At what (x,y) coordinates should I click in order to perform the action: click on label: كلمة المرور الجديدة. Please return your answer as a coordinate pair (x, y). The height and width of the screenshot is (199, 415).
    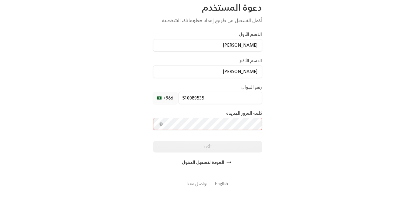
    Looking at the image, I should click on (244, 113).